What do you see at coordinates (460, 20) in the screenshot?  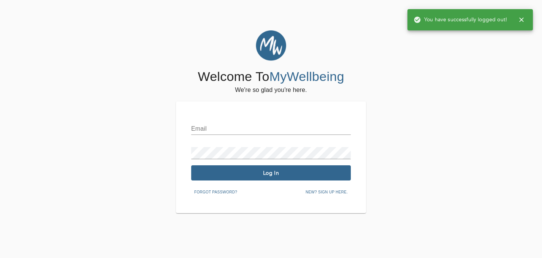 I see `span: You have successfully logged out!` at bounding box center [460, 20].